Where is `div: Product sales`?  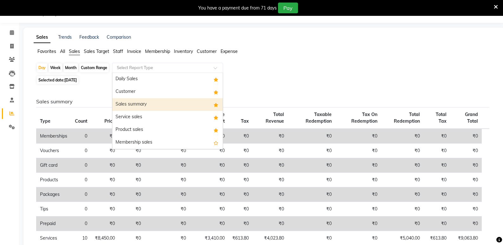 div: Product sales is located at coordinates (168, 130).